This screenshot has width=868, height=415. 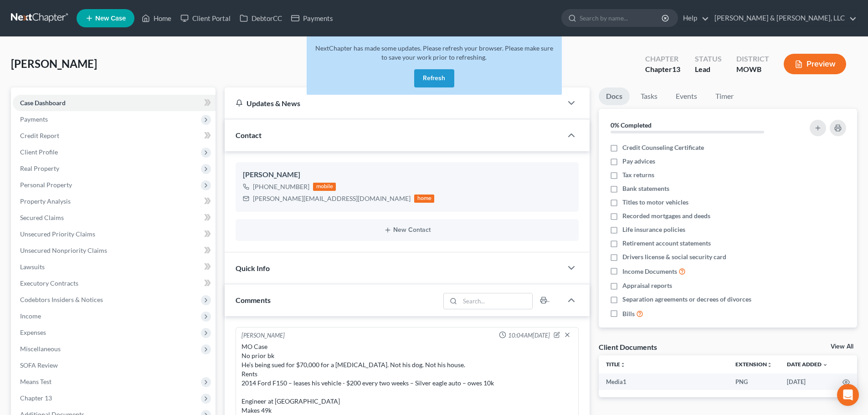 What do you see at coordinates (114, 284) in the screenshot?
I see `a: Executory Contracts` at bounding box center [114, 284].